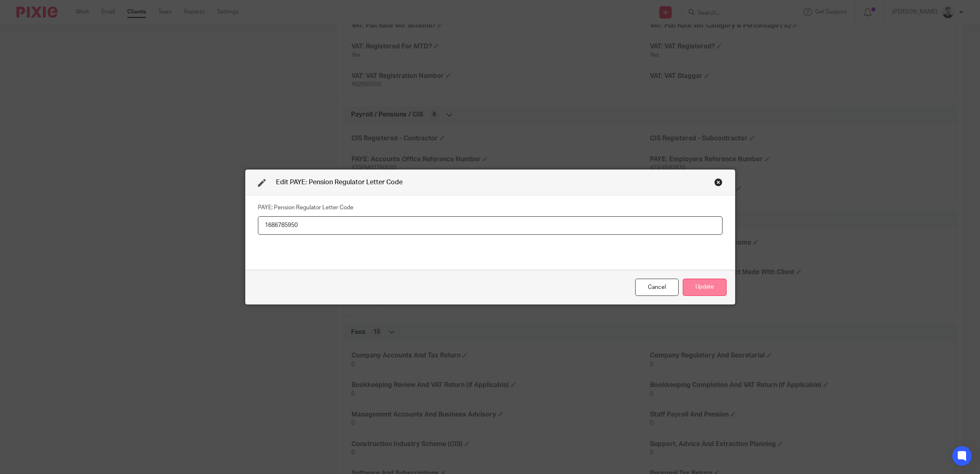 The image size is (980, 474). Describe the element at coordinates (704, 288) in the screenshot. I see `button: Update` at that location.